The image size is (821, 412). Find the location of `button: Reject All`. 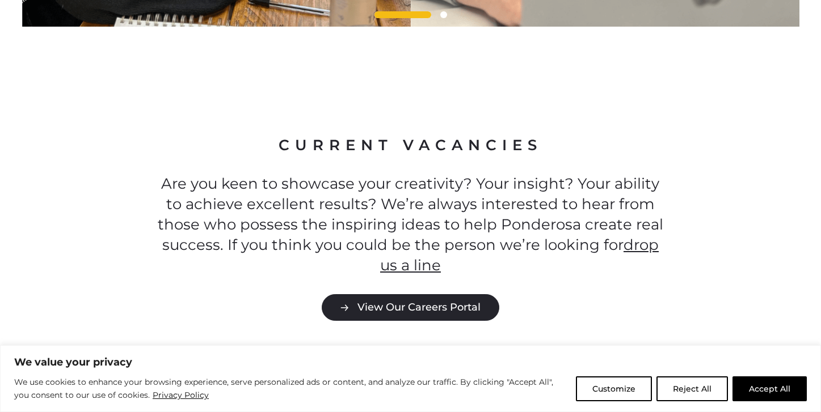

button: Reject All is located at coordinates (692, 389).